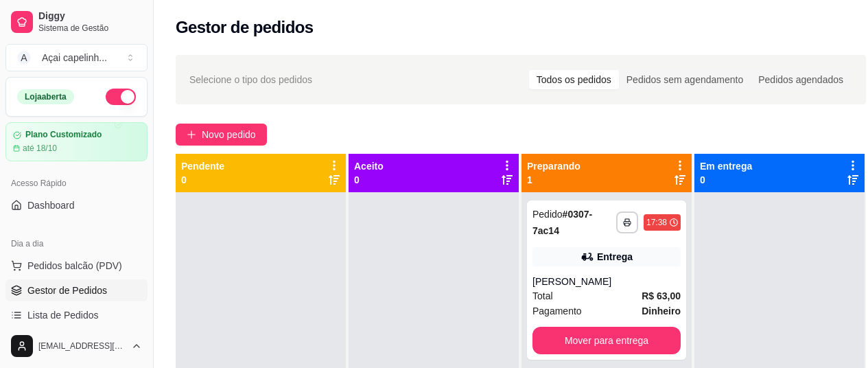 This screenshot has width=868, height=368. Describe the element at coordinates (615, 257) in the screenshot. I see `div: Entrega` at that location.